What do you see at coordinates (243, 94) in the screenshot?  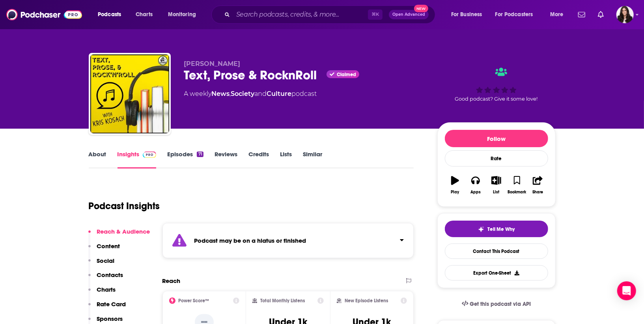 I see `a: Society` at bounding box center [243, 94].